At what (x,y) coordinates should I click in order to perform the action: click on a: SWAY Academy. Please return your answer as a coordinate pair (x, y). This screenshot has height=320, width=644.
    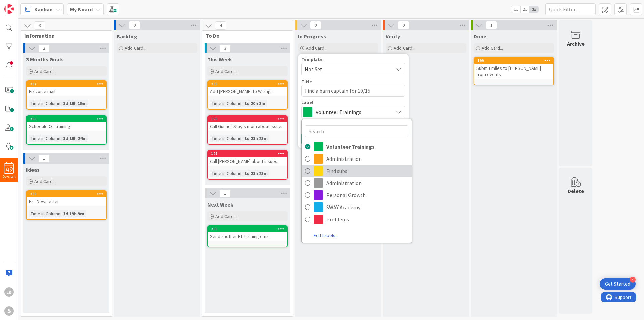
    Looking at the image, I should click on (357, 207).